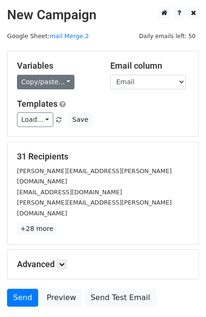 This screenshot has height=317, width=206. Describe the element at coordinates (103, 15) in the screenshot. I see `h2: New Campaign` at that location.